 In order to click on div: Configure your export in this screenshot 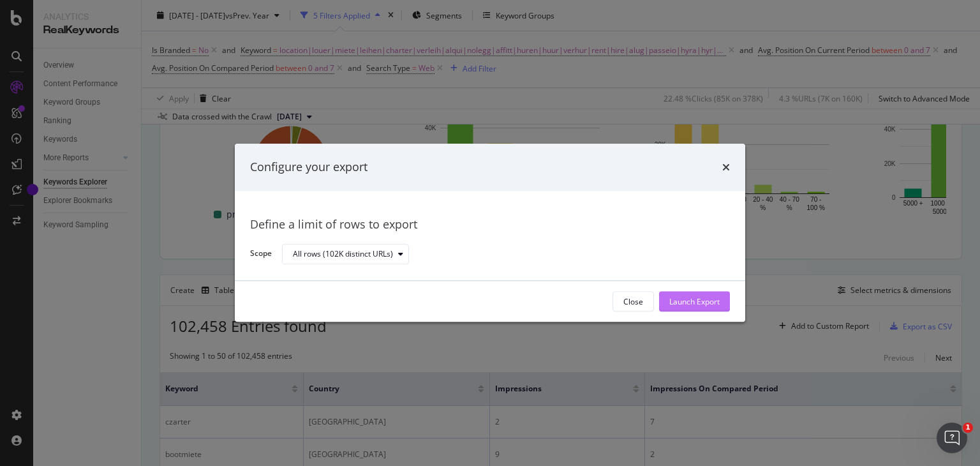, I will do `click(309, 167)`.